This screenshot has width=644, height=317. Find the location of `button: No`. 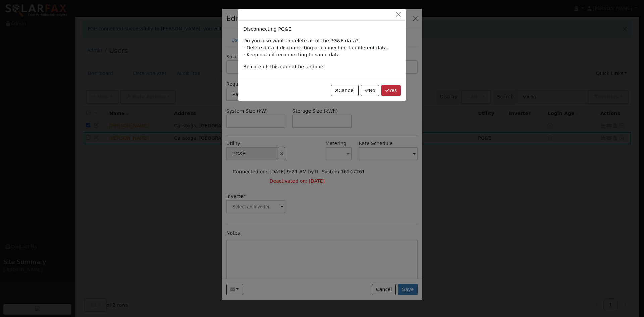

button: No is located at coordinates (370, 91).